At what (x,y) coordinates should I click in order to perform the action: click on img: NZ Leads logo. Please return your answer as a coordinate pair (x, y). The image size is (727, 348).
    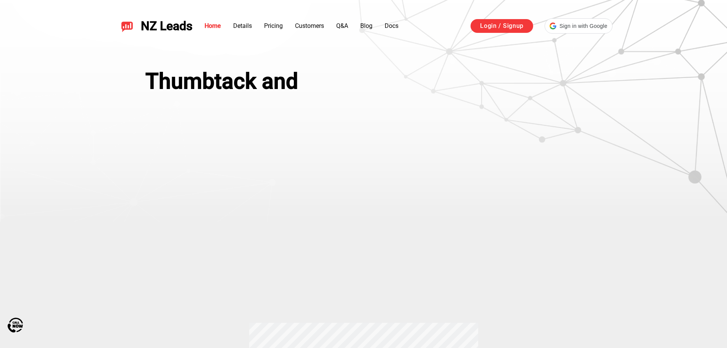
    Looking at the image, I should click on (127, 26).